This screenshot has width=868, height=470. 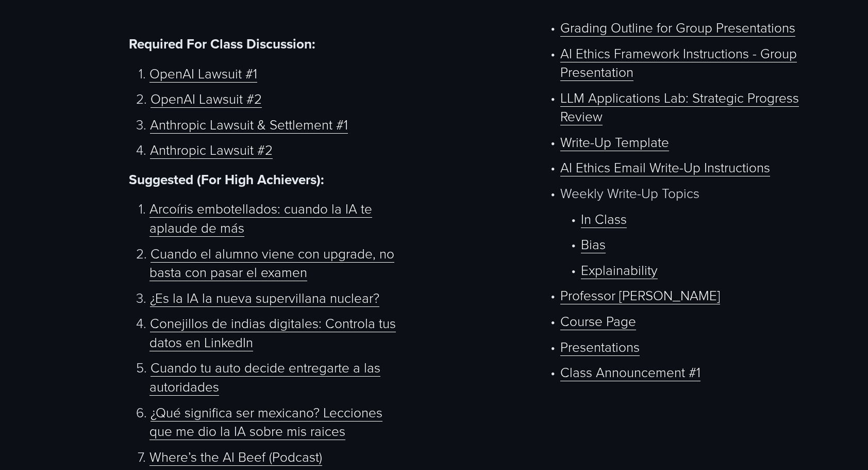 What do you see at coordinates (678, 27) in the screenshot?
I see `a: Grading Outline for Group Presentations` at bounding box center [678, 27].